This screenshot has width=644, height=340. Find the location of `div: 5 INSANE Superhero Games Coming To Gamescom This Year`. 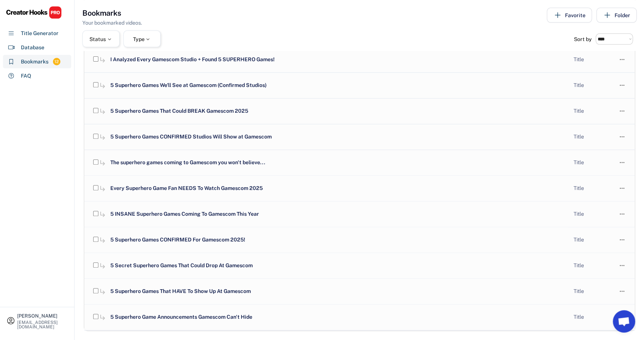

div: 5 INSANE Superhero Games Coming To Gamescom This Year is located at coordinates (307, 214).